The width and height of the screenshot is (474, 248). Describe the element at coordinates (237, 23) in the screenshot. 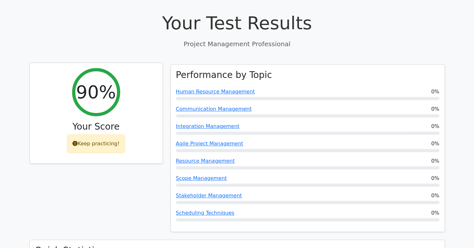

I see `h1: Your Test Results` at that location.